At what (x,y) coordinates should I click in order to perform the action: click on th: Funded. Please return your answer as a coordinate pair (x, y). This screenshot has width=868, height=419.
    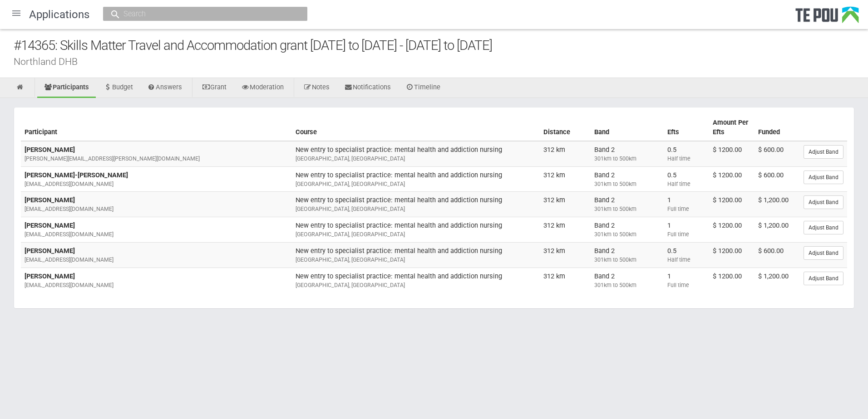
    Looking at the image, I should click on (777, 128).